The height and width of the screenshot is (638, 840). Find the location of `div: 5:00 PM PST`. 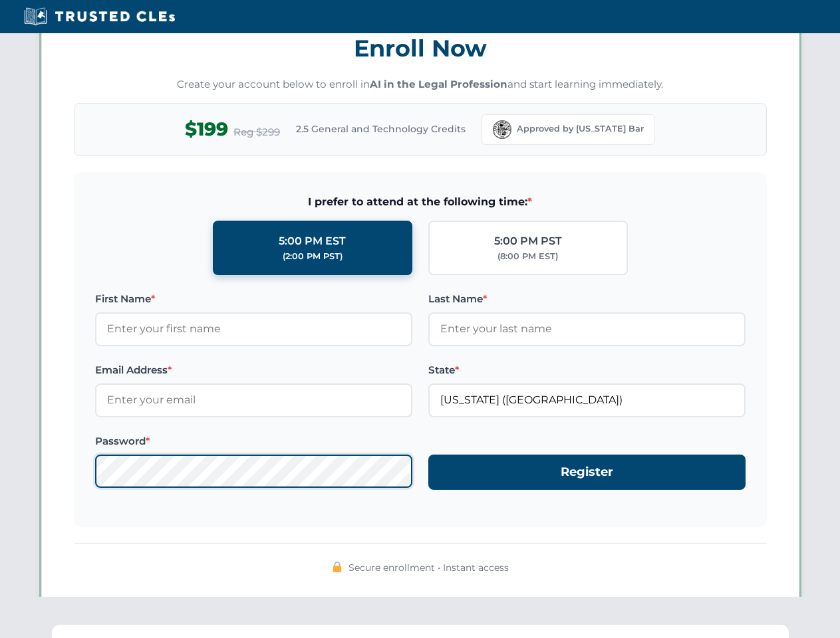

div: 5:00 PM PST is located at coordinates (528, 241).